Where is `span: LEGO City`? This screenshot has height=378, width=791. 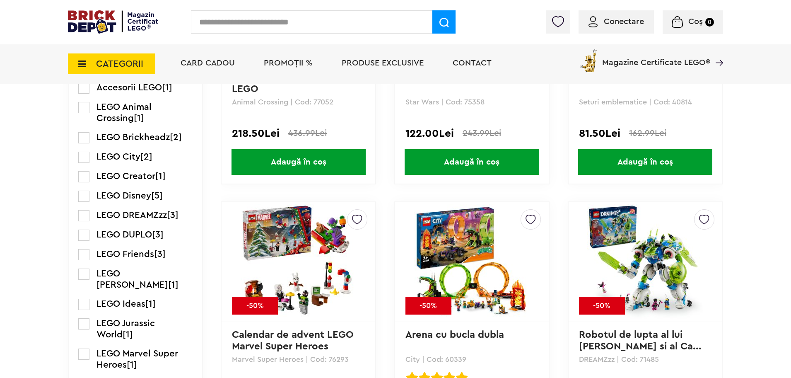 span: LEGO City is located at coordinates (119, 157).